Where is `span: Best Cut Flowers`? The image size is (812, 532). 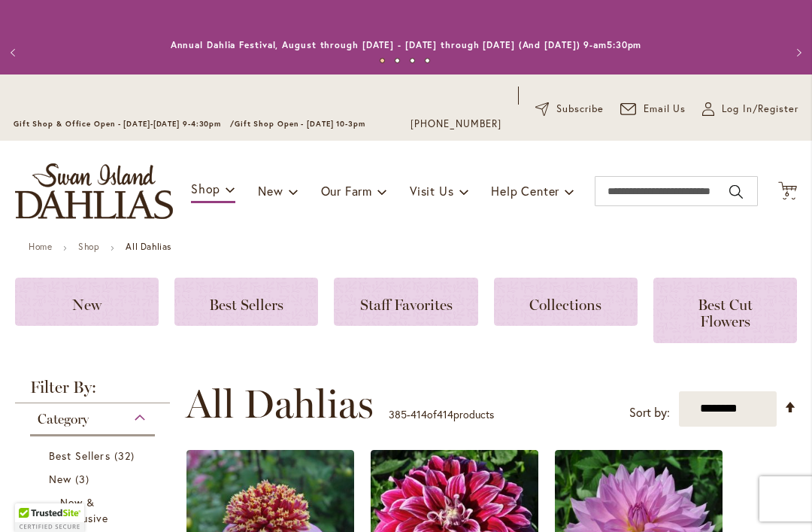
span: Best Cut Flowers is located at coordinates (725, 313).